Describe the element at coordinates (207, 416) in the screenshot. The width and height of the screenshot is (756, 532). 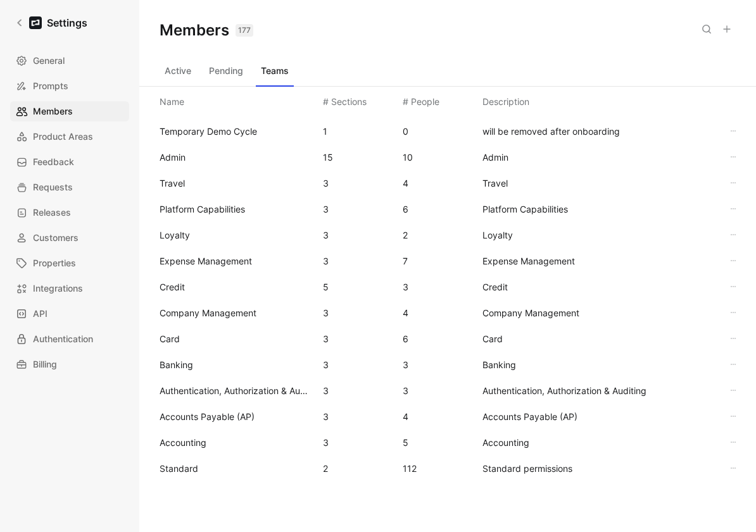
I see `span: Accounts Payable (AP)` at that location.